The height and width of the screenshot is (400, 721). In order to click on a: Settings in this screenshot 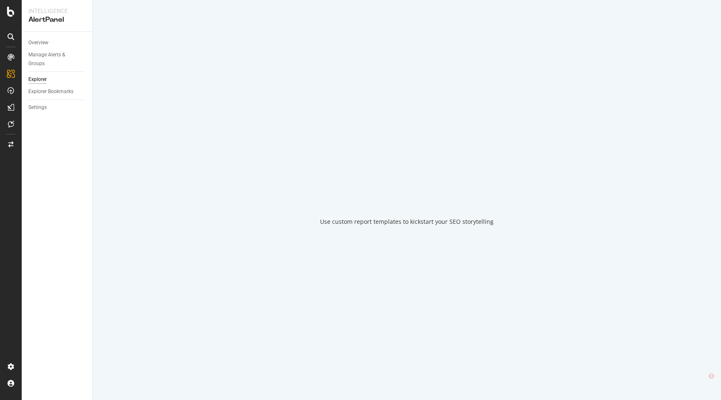, I will do `click(57, 107)`.